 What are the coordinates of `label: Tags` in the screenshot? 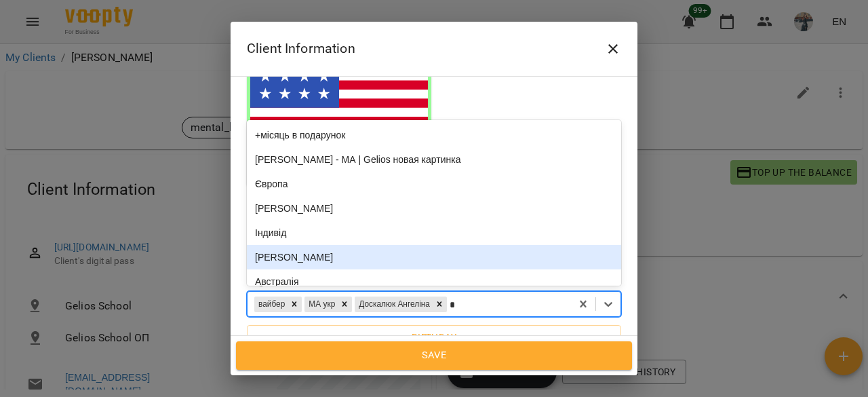 It's located at (434, 280).